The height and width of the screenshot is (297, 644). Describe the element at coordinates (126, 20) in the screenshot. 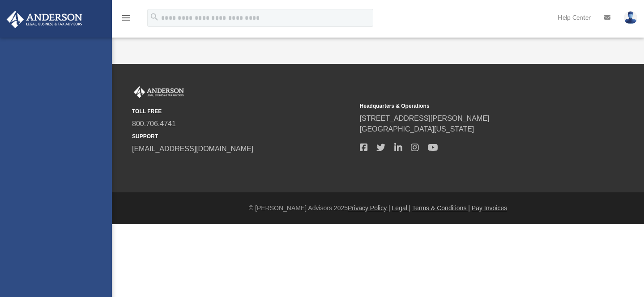

I see `a: menu` at that location.